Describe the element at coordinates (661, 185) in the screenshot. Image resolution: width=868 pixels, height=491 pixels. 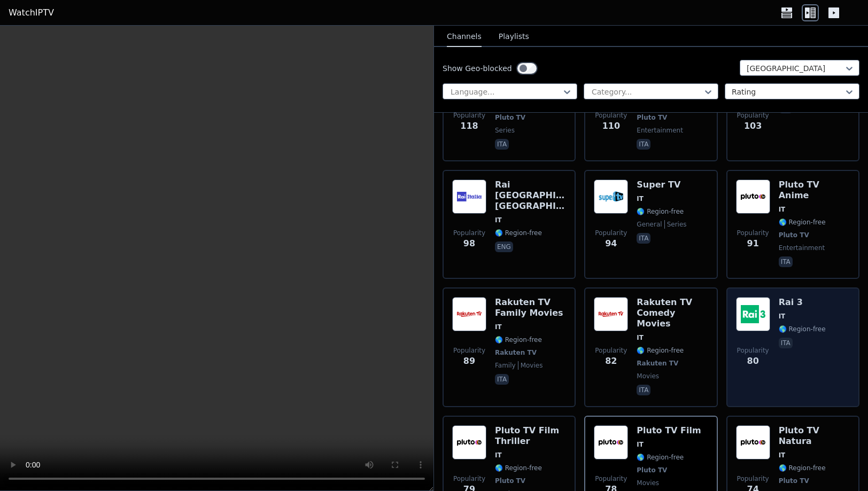
I see `h6: Super TV` at that location.